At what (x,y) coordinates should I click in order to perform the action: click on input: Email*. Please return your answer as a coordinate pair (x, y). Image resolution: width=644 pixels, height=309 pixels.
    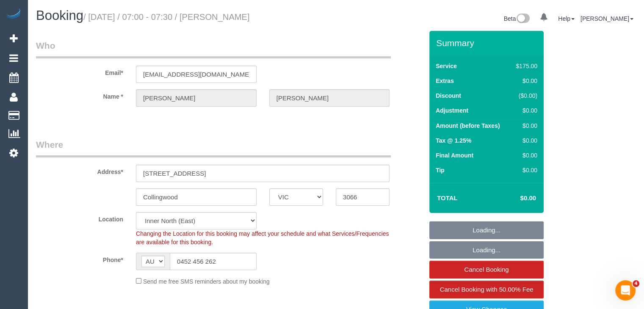
    Looking at the image, I should click on (196, 74).